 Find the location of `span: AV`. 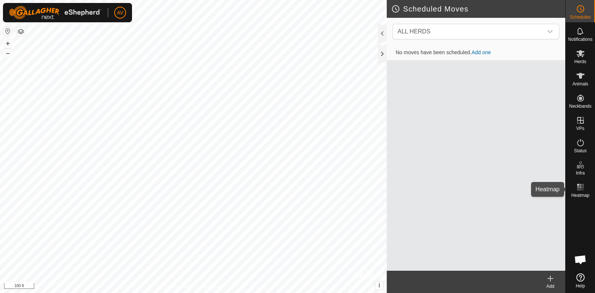

span: AV is located at coordinates (120, 13).